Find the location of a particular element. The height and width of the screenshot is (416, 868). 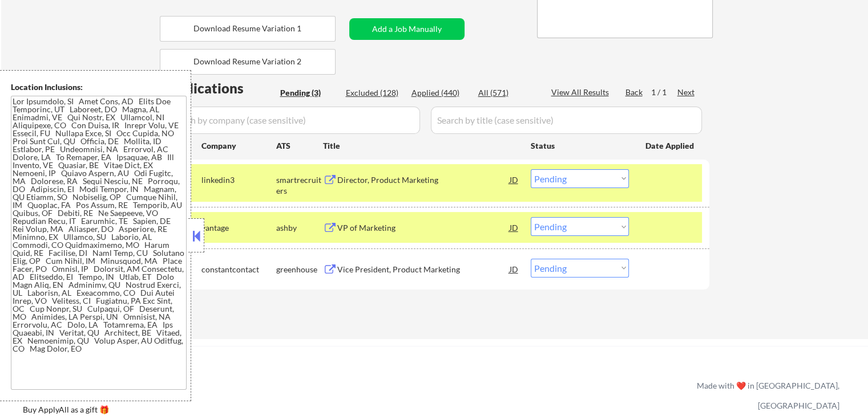

div: linkedin3 is located at coordinates (239, 180).